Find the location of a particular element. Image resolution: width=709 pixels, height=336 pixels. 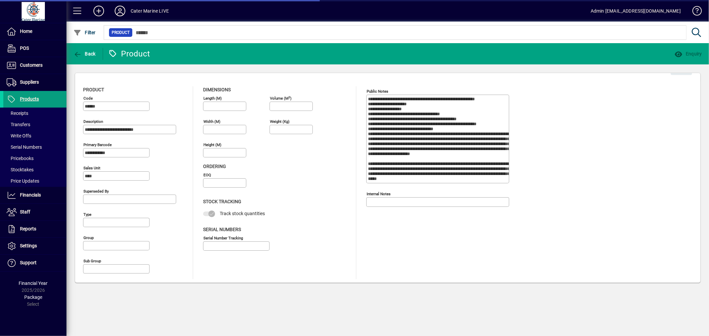

mat-label: Width (m) is located at coordinates (212, 122).